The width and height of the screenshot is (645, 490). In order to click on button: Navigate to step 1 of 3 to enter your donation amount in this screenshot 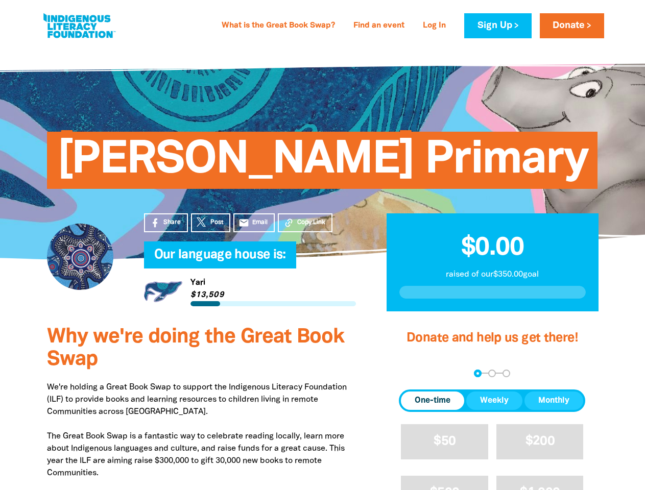, I will do `click(478, 373)`.